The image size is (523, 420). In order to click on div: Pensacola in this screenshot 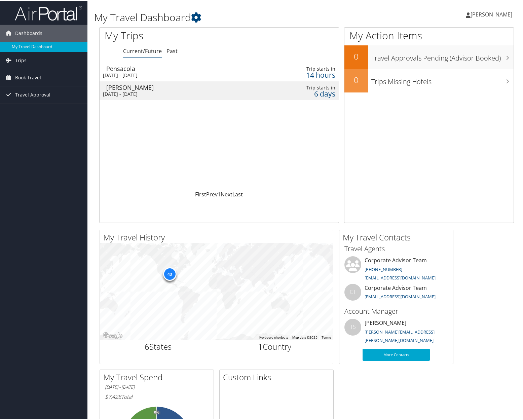, I will do `click(180, 68)`.